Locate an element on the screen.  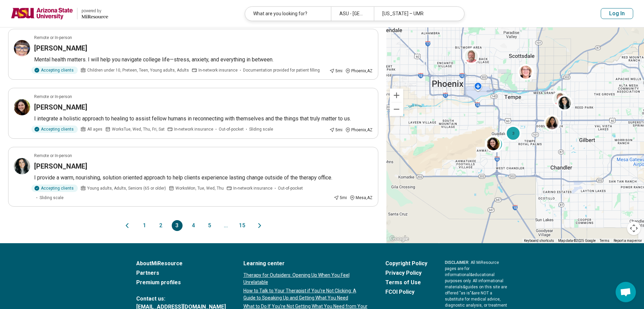
span: Map data ©2025 Google is located at coordinates (577, 241).